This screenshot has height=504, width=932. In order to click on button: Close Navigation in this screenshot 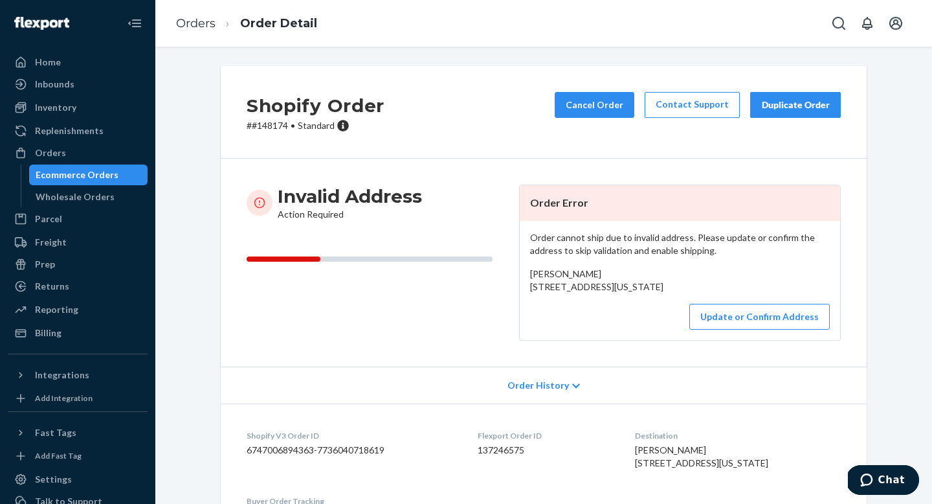, I will do `click(135, 23)`.